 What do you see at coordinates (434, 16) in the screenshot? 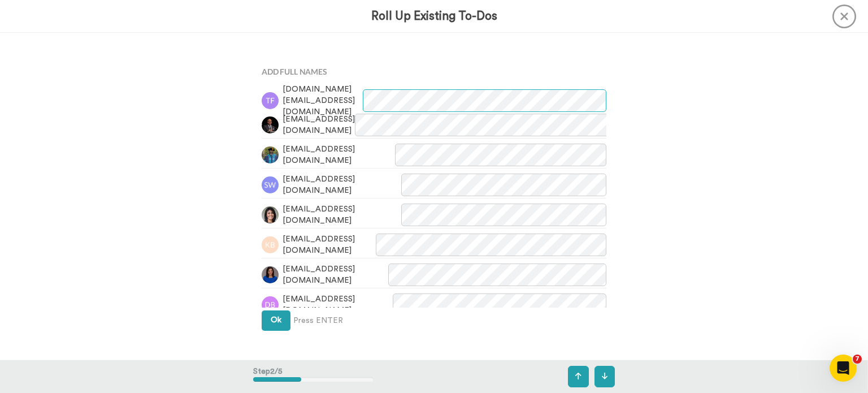
I see `h3: Roll Up Existing To-Dos` at bounding box center [434, 16].